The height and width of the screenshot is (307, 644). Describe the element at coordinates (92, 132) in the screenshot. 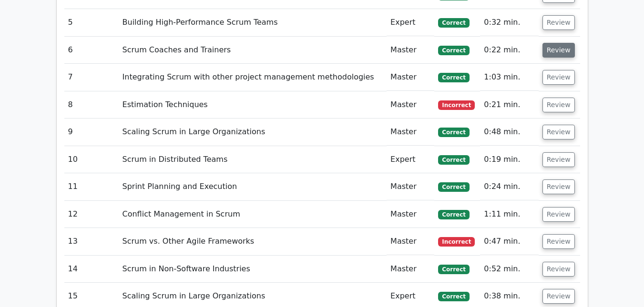

I see `td: 9` at that location.